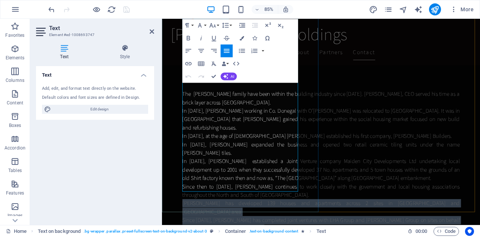  What do you see at coordinates (188, 38) in the screenshot?
I see `button: Bold (Ctrl+B)` at bounding box center [188, 38].